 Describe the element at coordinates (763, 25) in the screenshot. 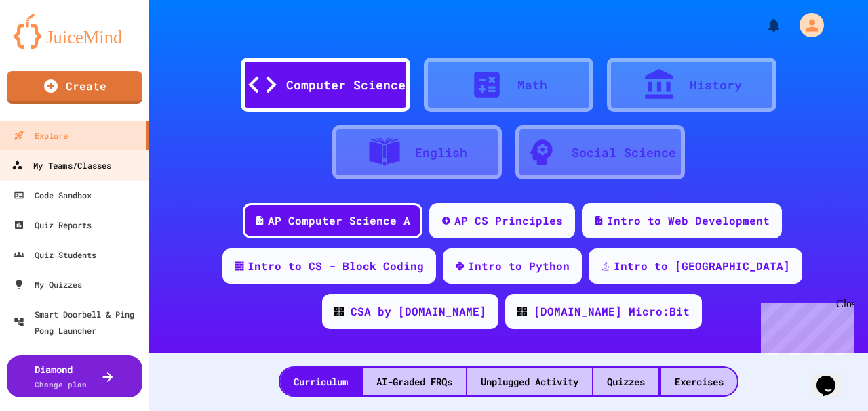

I see `div: My Notifications` at that location.